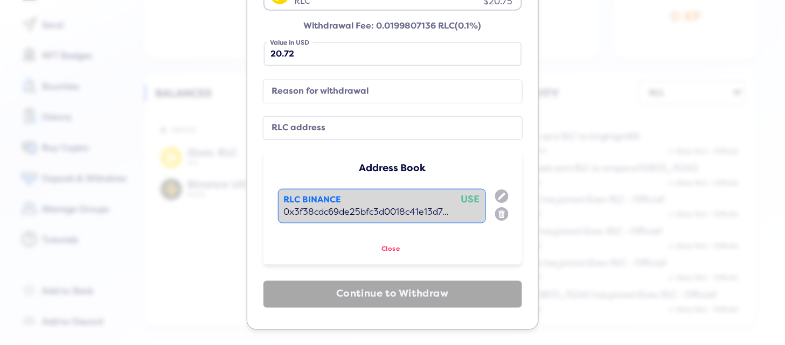 Image resolution: width=785 pixels, height=345 pixels. What do you see at coordinates (393, 295) in the screenshot?
I see `button: Continue to Withdraw` at bounding box center [393, 295].